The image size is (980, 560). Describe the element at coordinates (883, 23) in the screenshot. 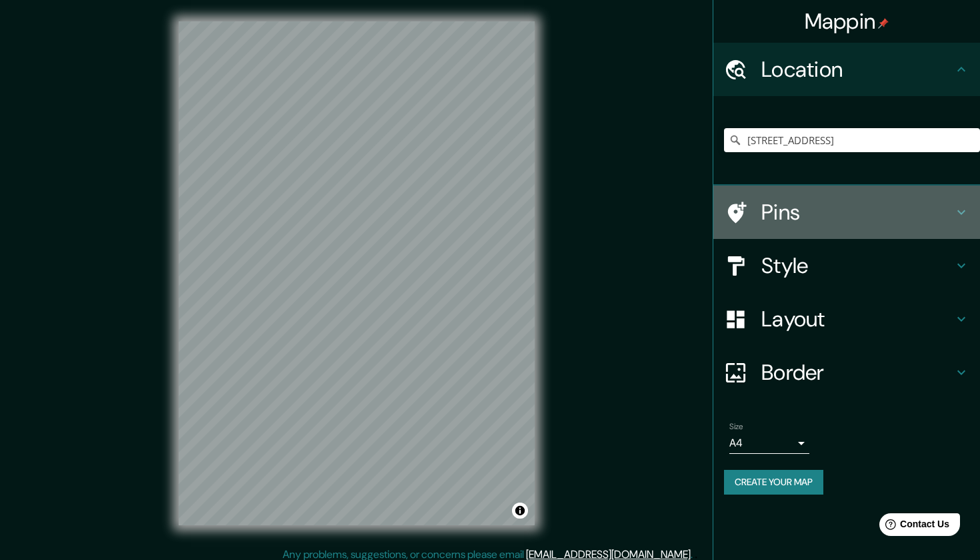

I see `img: pin-icon.png` at that location.